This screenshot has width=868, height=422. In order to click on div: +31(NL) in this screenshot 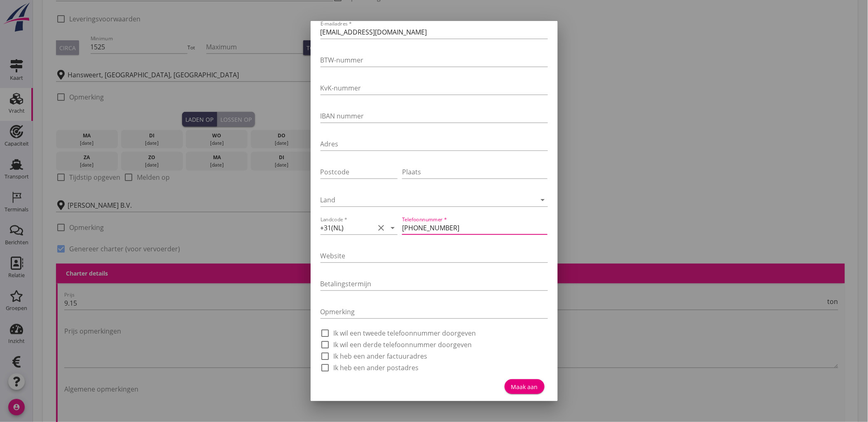, I will do `click(332, 228)`.